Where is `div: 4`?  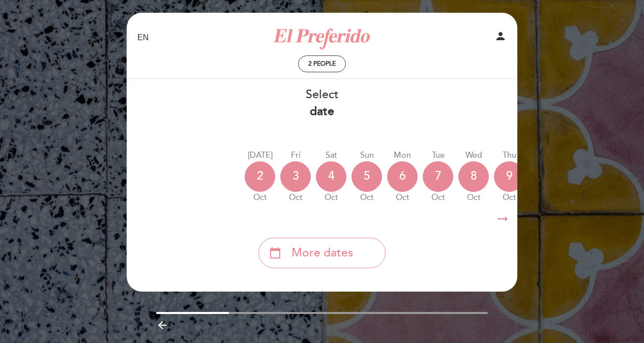
div: 4 is located at coordinates (331, 176).